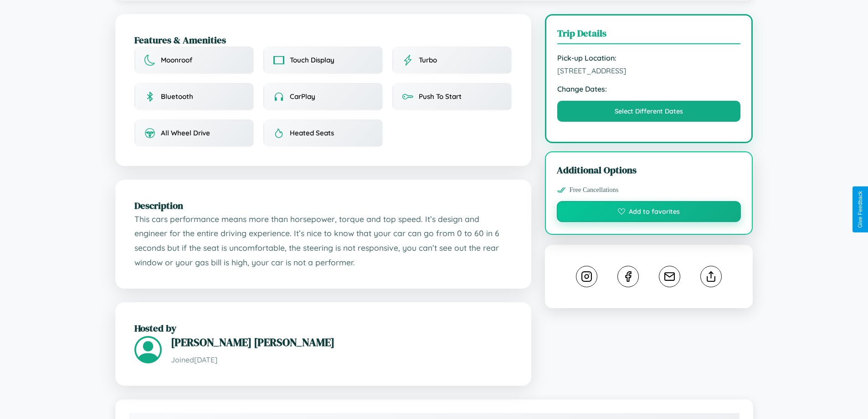 The width and height of the screenshot is (868, 419). Describe the element at coordinates (312, 60) in the screenshot. I see `span: Touch Display` at that location.